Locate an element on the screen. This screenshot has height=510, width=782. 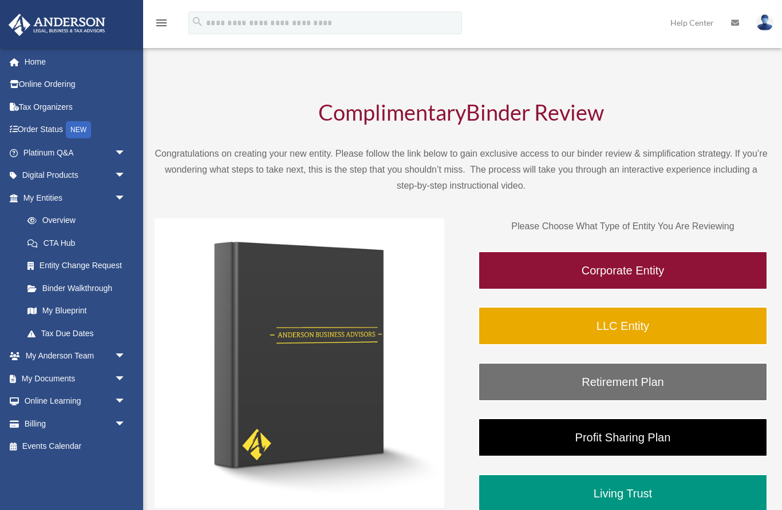
a: My Anderson Teamarrow_drop_down is located at coordinates (76, 357).